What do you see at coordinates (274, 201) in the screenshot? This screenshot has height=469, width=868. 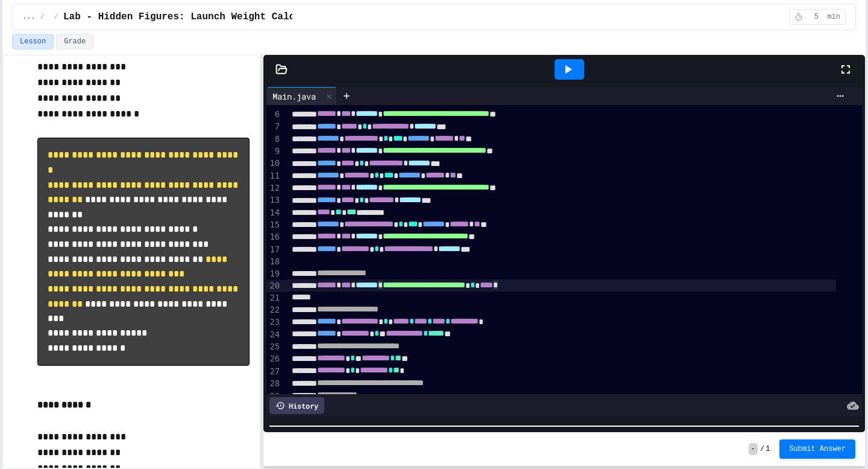 I see `div: 13` at bounding box center [274, 201].